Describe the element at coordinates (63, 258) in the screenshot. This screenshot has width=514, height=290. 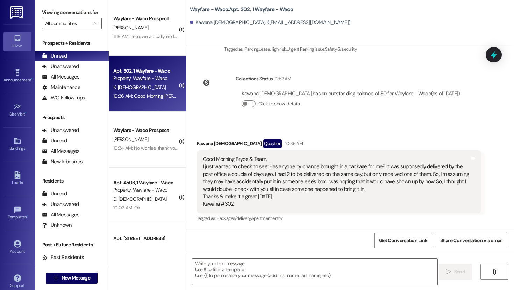
I see `div: Past Residents` at that location.